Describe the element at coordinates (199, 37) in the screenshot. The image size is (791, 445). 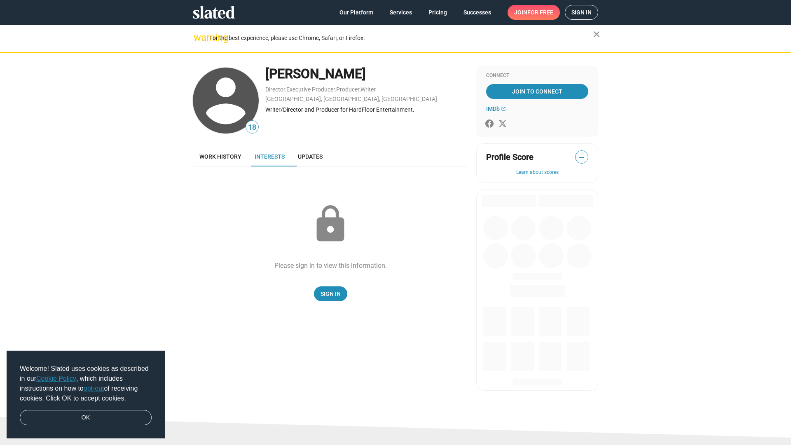
I see `mat-icon: warning` at that location.